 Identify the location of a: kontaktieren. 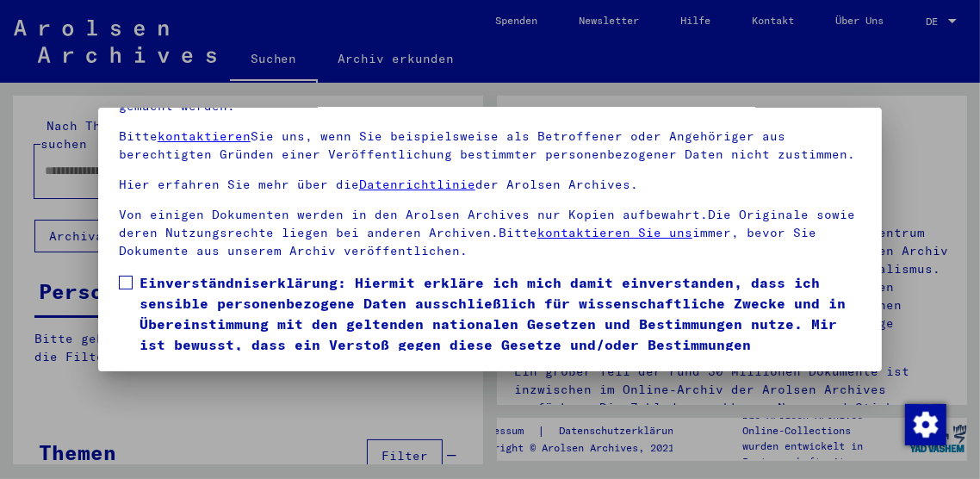
(204, 136).